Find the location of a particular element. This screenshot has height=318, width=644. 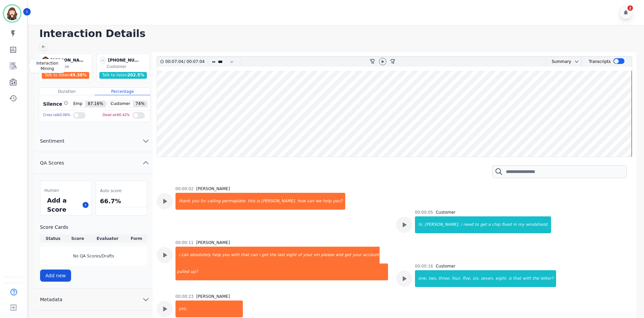

div: need is located at coordinates (468, 225).